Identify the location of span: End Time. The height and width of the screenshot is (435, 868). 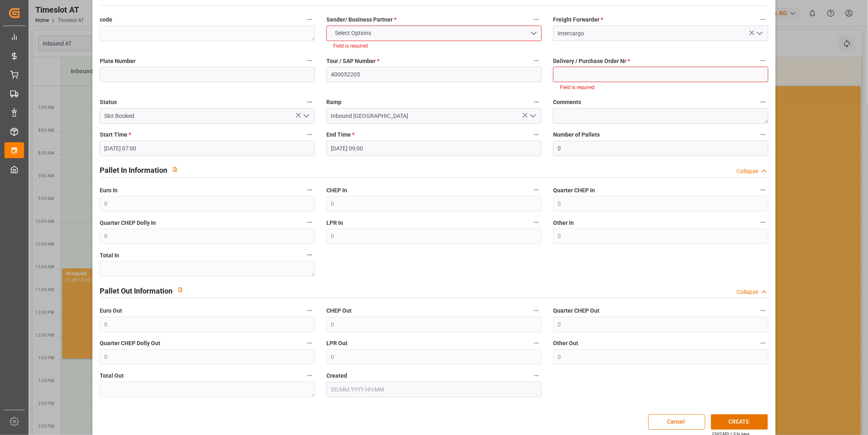
(340, 135).